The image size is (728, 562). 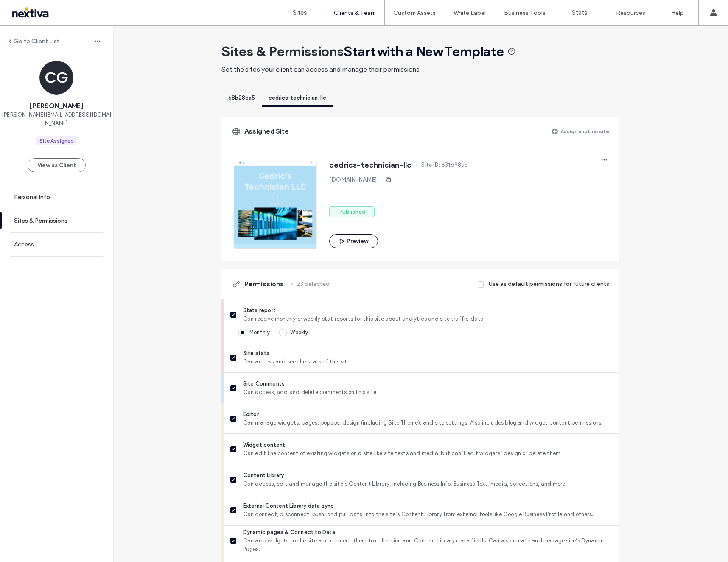 I want to click on span: Can access, edit and manage the site’s Content Library, including Business Info, Business Text, m..., so click(x=428, y=484).